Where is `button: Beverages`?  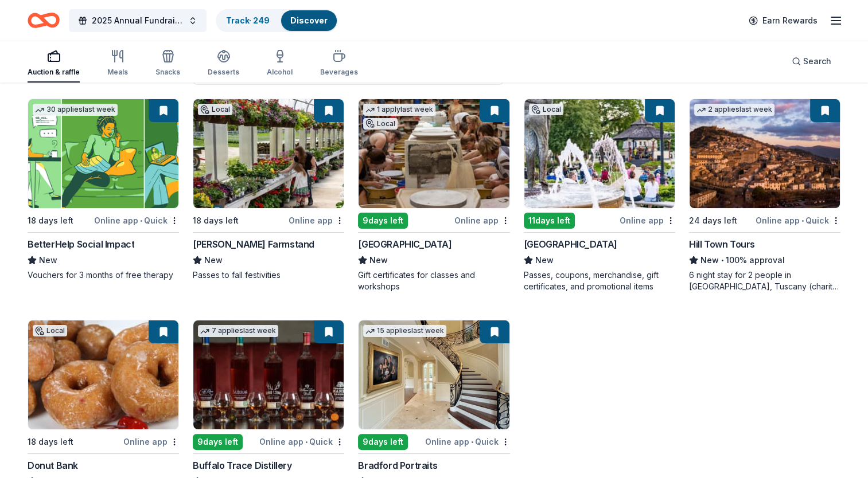
button: Beverages is located at coordinates (339, 63).